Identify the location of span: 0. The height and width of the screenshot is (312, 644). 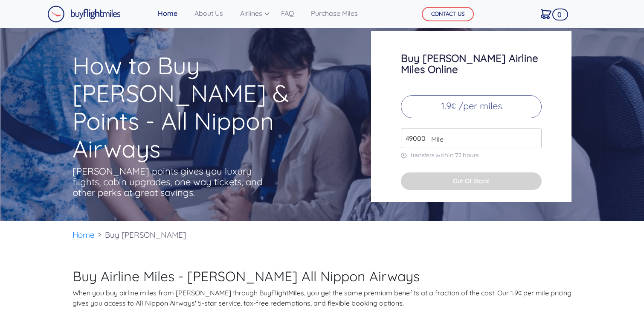
(560, 14).